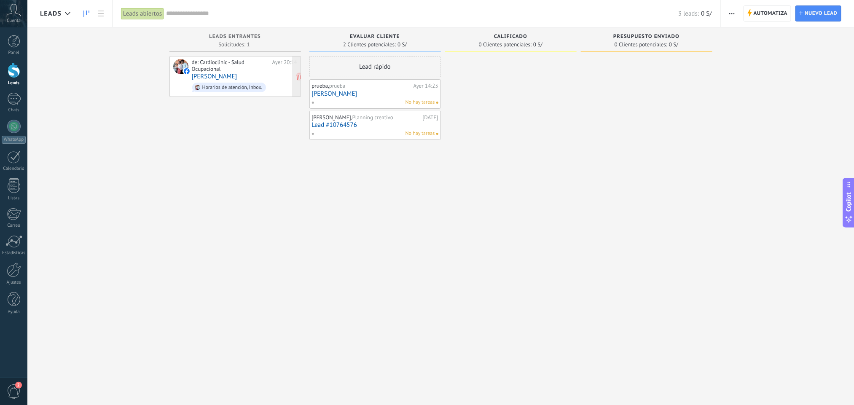 The width and height of the screenshot is (854, 405). Describe the element at coordinates (849, 202) in the screenshot. I see `span: Copilot` at that location.